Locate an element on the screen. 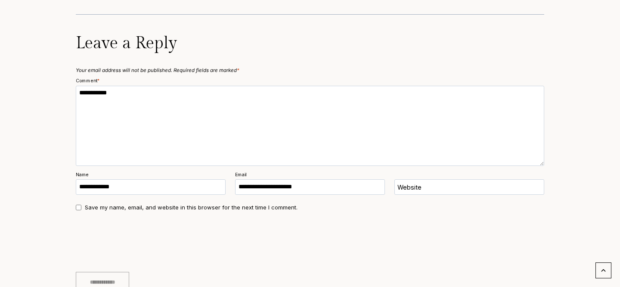 Image resolution: width=620 pixels, height=287 pixels. input: Name is located at coordinates (151, 186).